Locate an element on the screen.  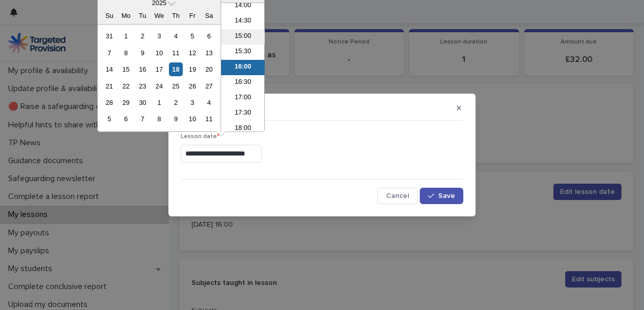
div: Choose Monday, October 6th, 2025 is located at coordinates (125, 119).